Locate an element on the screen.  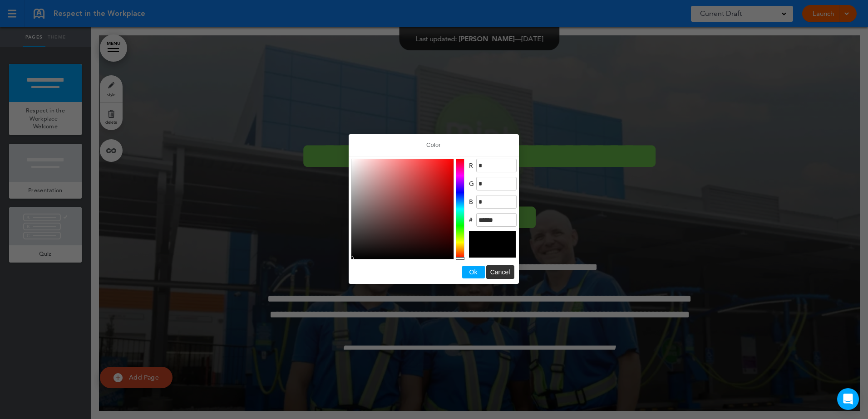
label: B is located at coordinates (472, 202).